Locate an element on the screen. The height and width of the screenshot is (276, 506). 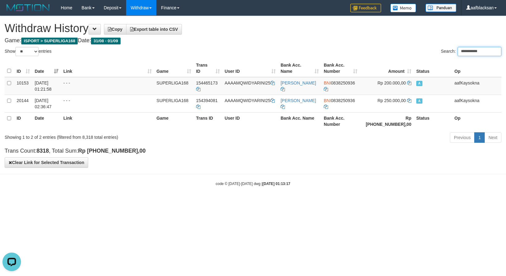
th: ID: activate to sort column ascending is located at coordinates (23, 68).